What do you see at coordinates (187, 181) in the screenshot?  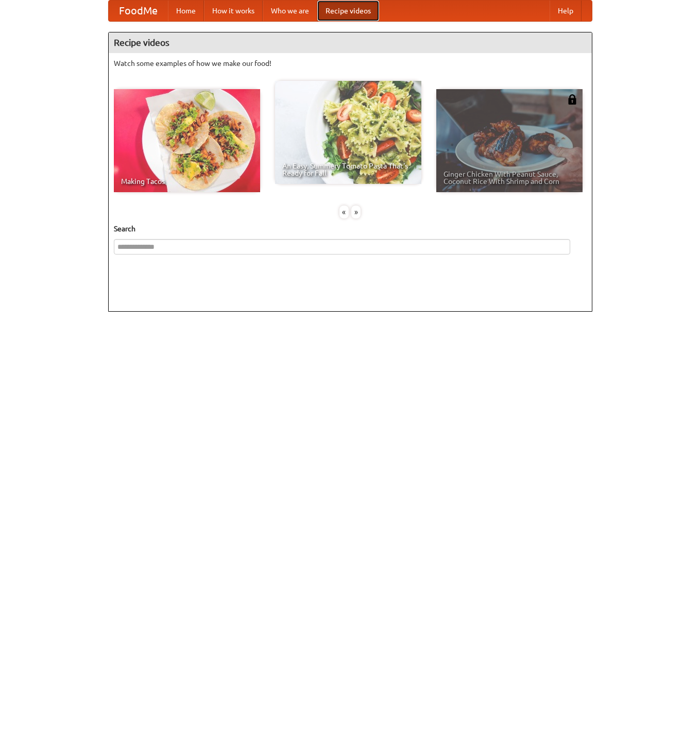 I see `span: Making Tacos` at bounding box center [187, 181].